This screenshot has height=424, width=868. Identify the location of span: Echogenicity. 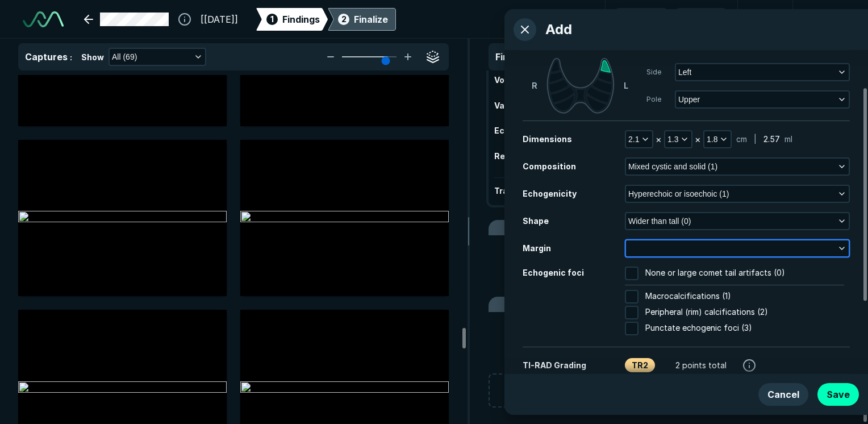
(549, 193).